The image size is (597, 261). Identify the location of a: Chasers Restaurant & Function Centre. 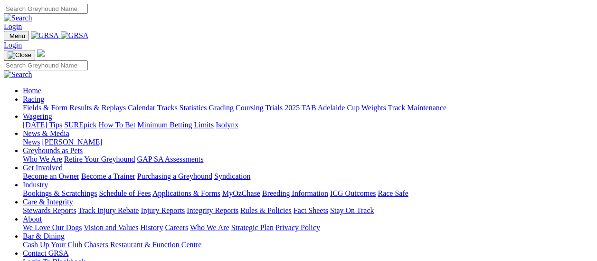
(143, 244).